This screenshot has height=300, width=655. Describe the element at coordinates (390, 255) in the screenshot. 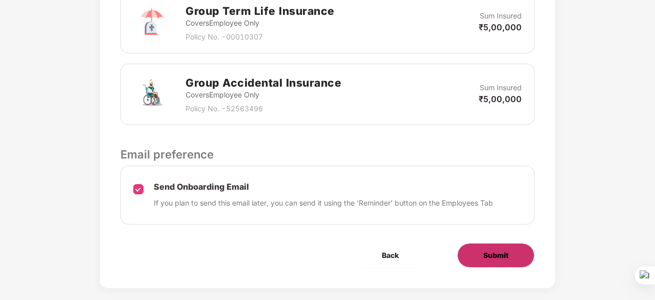

I see `button: Back` at that location.